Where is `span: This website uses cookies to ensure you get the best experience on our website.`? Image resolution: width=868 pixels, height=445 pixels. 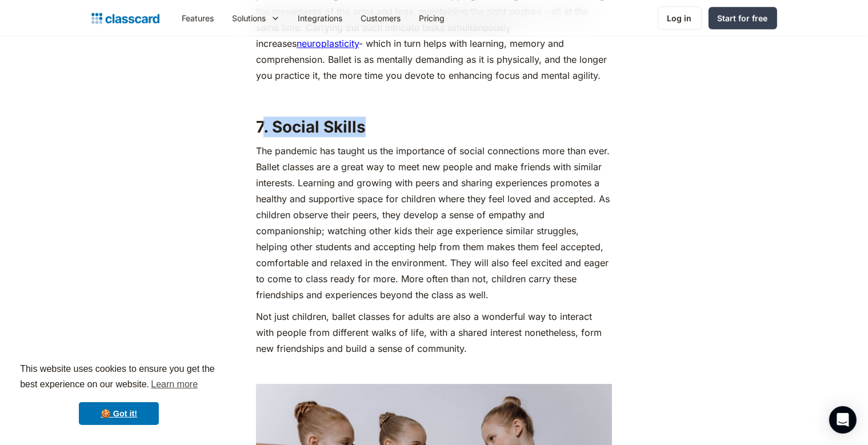
span: This website uses cookies to ensure you get the best experience on our website. is located at coordinates (119, 378).